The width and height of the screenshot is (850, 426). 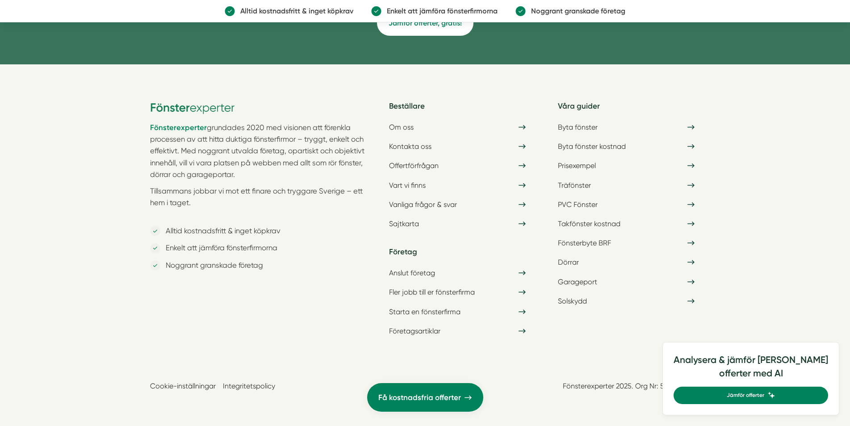 What do you see at coordinates (626, 109) in the screenshot?
I see `h5: Våra guider` at bounding box center [626, 109].